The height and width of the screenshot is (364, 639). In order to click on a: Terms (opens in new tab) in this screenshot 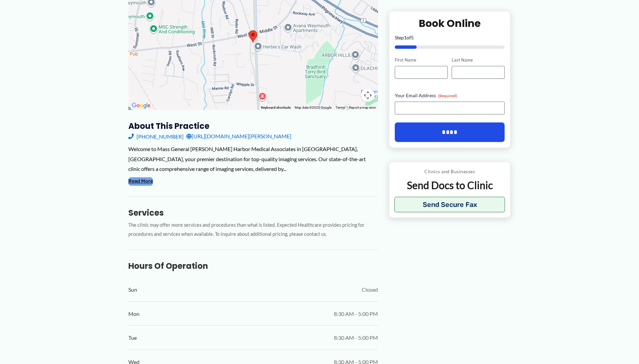, I will do `click(340, 107)`.